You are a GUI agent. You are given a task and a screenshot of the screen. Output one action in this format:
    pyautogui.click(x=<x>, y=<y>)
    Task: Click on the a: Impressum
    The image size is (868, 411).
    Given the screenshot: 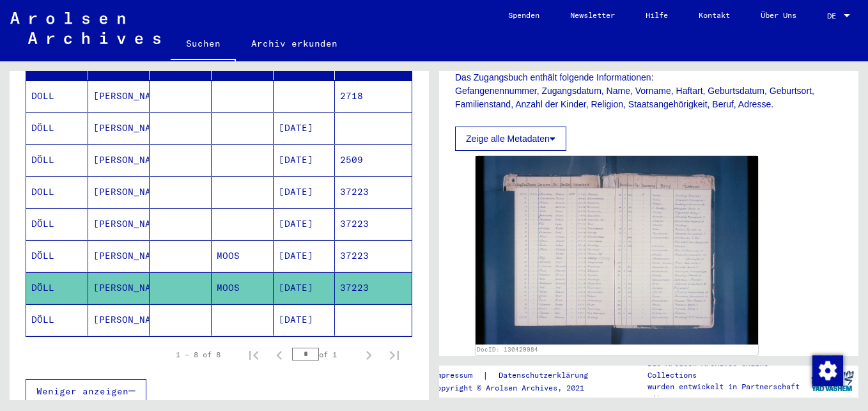 What is the action you would take?
    pyautogui.click(x=457, y=375)
    